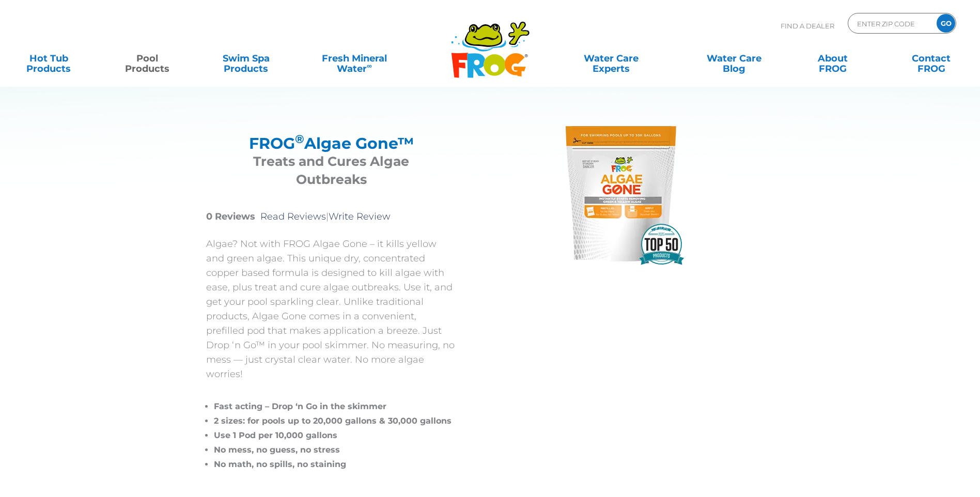 The width and height of the screenshot is (980, 497). What do you see at coordinates (621, 194) in the screenshot?
I see `img: FROG Algae Gone for Pools up to 30,000 Gallons – prefilled pod kills green and yellow algae` at bounding box center [621, 194].